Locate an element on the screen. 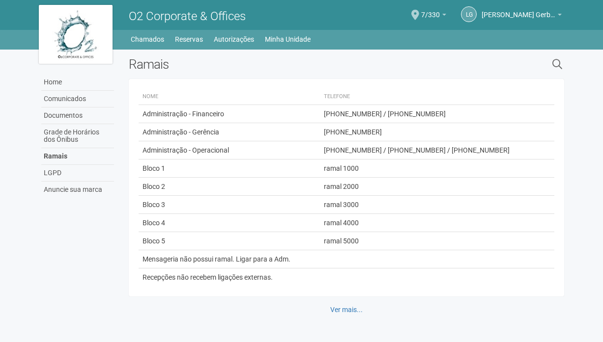 Image resolution: width=603 pixels, height=342 pixels. a: Documentos is located at coordinates (78, 116).